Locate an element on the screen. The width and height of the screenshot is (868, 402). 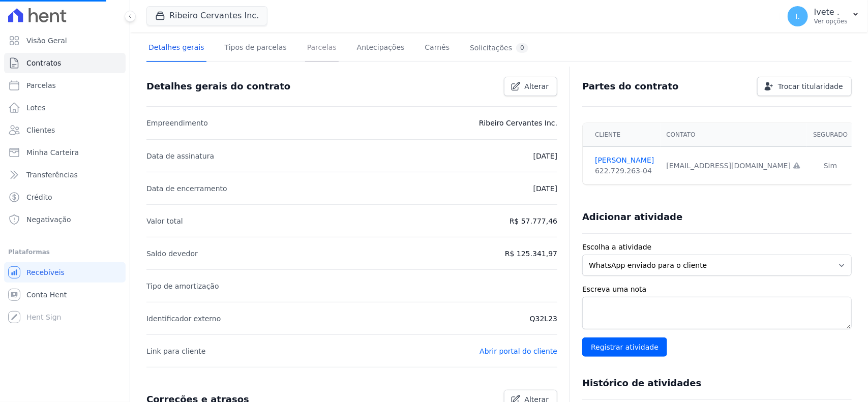
a: Crédito is located at coordinates (65, 197).